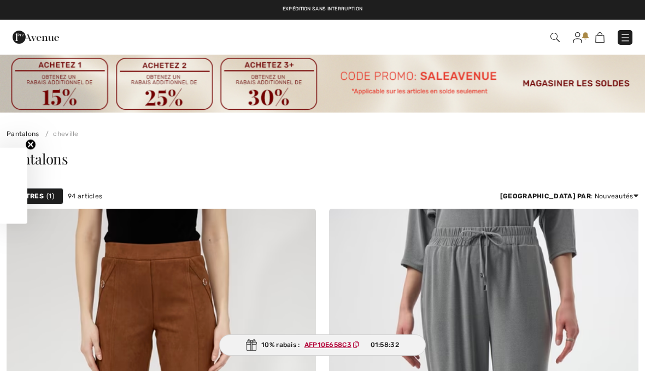 The height and width of the screenshot is (371, 645). What do you see at coordinates (30, 196) in the screenshot?
I see `strong: Filtres` at bounding box center [30, 196].